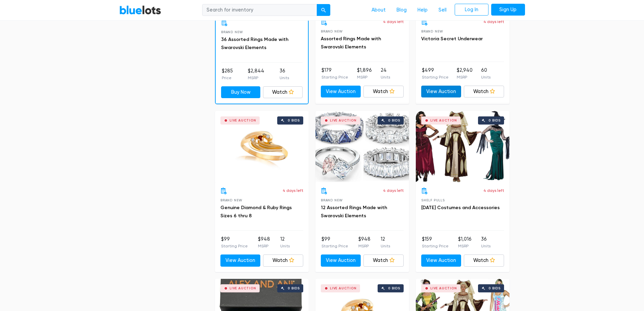  What do you see at coordinates (385, 73) in the screenshot?
I see `li: 24` at bounding box center [385, 73].